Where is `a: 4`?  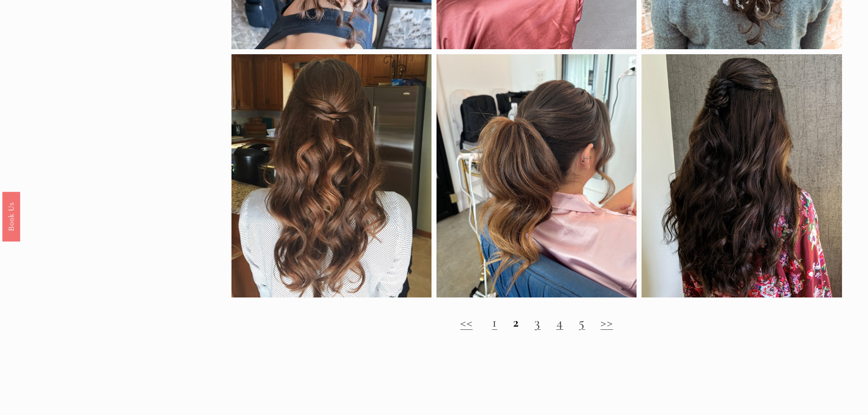
a: 4 is located at coordinates (560, 322).